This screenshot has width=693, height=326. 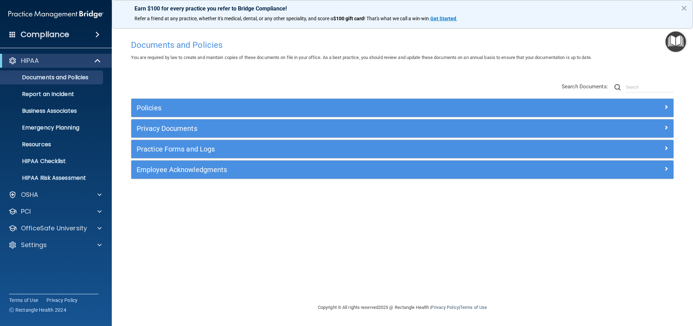 What do you see at coordinates (584, 87) in the screenshot?
I see `span: Search Documents:` at bounding box center [584, 87].